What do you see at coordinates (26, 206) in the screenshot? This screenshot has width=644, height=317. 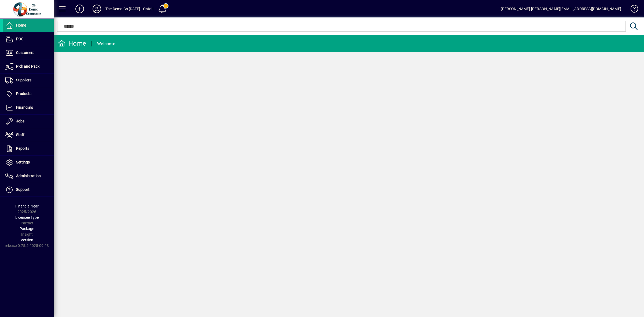 I see `span: Financial Year` at bounding box center [26, 206].